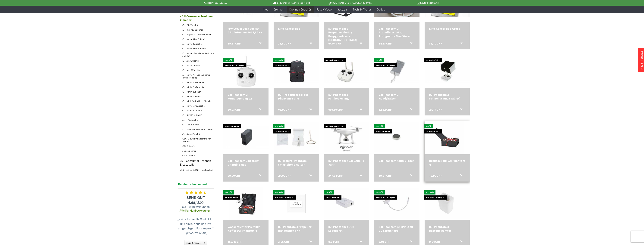 The width and height of the screenshot is (644, 245). What do you see at coordinates (296, 162) in the screenshot?
I see `a: DJI Inspire/ Phantom Smartphone Halter 24,00 CHF In den Warenkorb` at bounding box center [296, 162].